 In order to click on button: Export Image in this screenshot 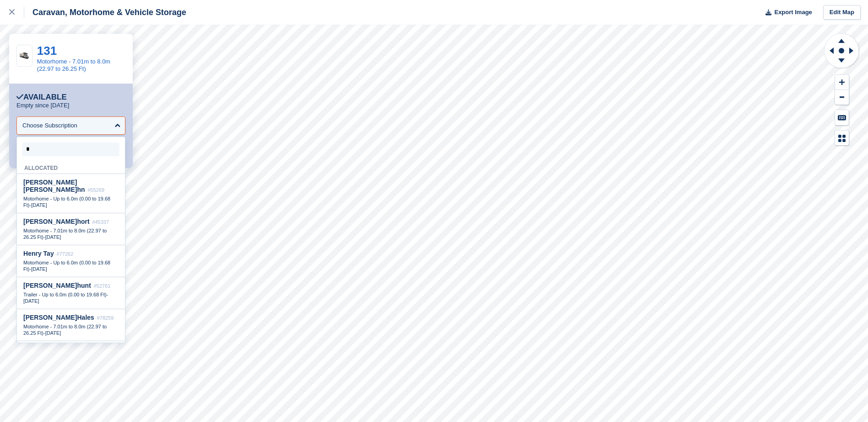, I will do `click(786, 12)`.